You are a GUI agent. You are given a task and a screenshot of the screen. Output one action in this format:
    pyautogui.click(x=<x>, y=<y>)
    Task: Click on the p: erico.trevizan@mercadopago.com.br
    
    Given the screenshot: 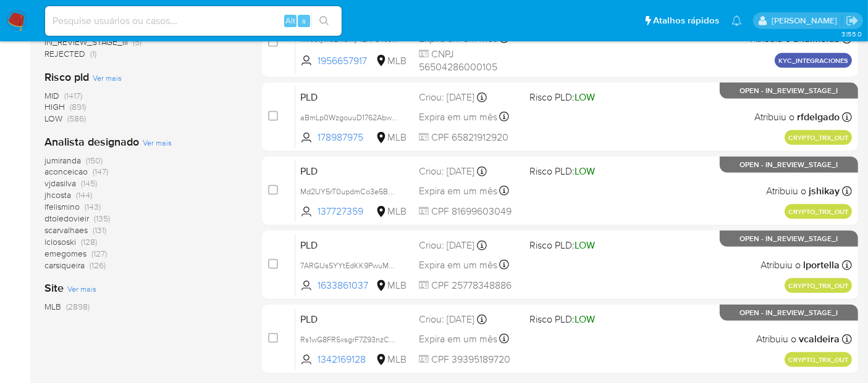 What is the action you would take?
    pyautogui.click(x=807, y=20)
    